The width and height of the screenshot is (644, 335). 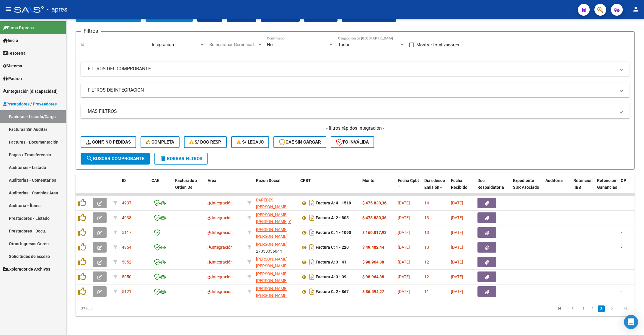 What do you see at coordinates (127, 277) in the screenshot?
I see `span: 5050` at bounding box center [127, 277].